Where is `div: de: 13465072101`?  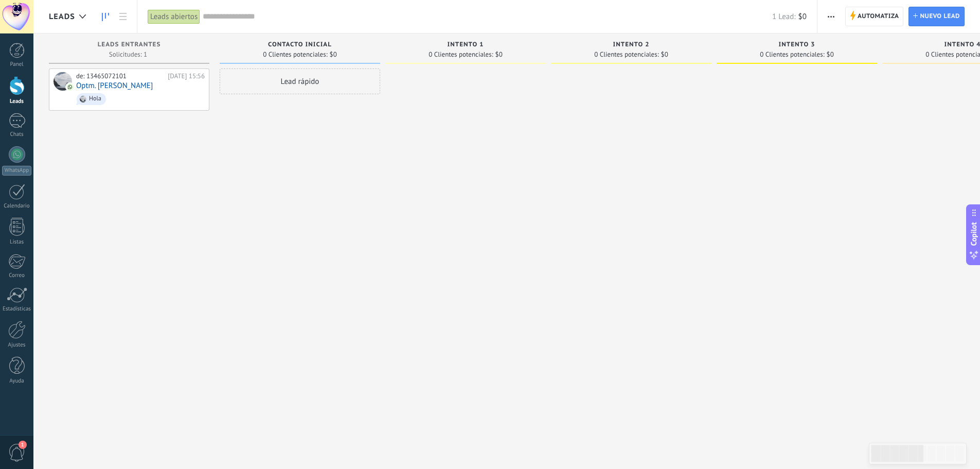 div: de: 13465072101 is located at coordinates (120, 76).